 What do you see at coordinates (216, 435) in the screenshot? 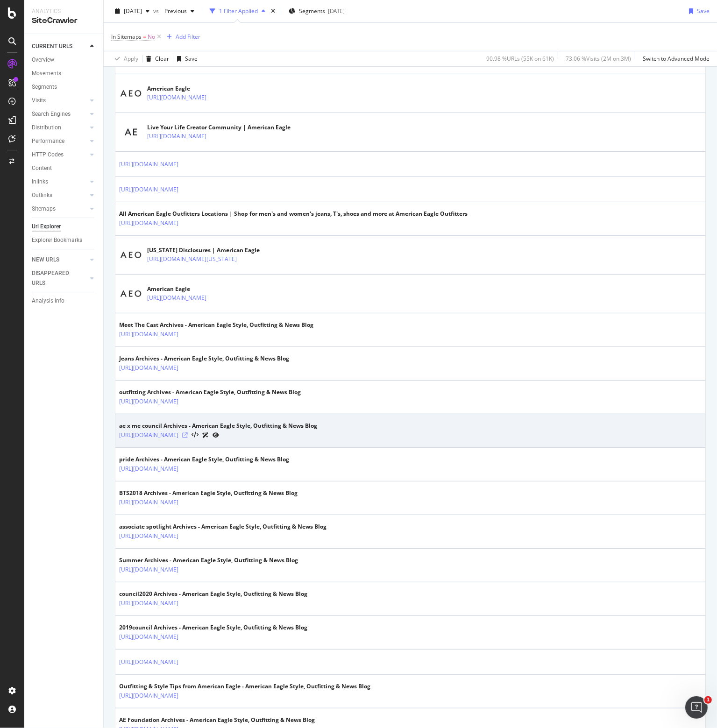
I see `a: URL Inspection` at bounding box center [216, 435].